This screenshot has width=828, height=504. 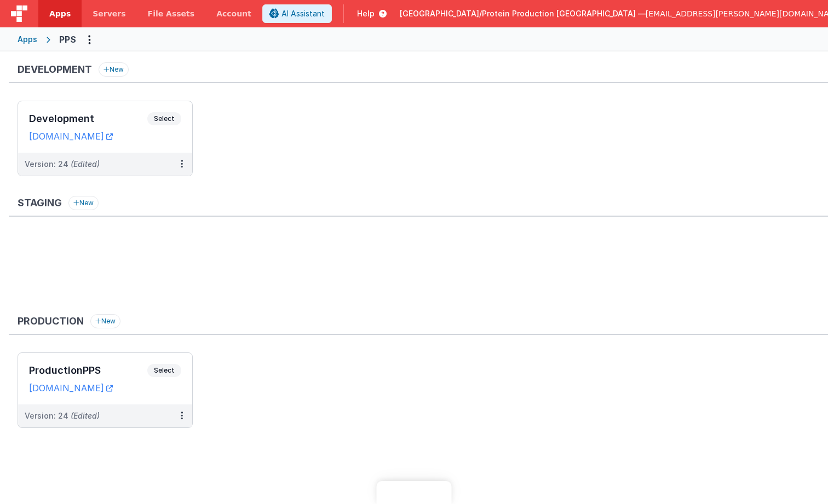 I want to click on div: PPS, so click(x=67, y=39).